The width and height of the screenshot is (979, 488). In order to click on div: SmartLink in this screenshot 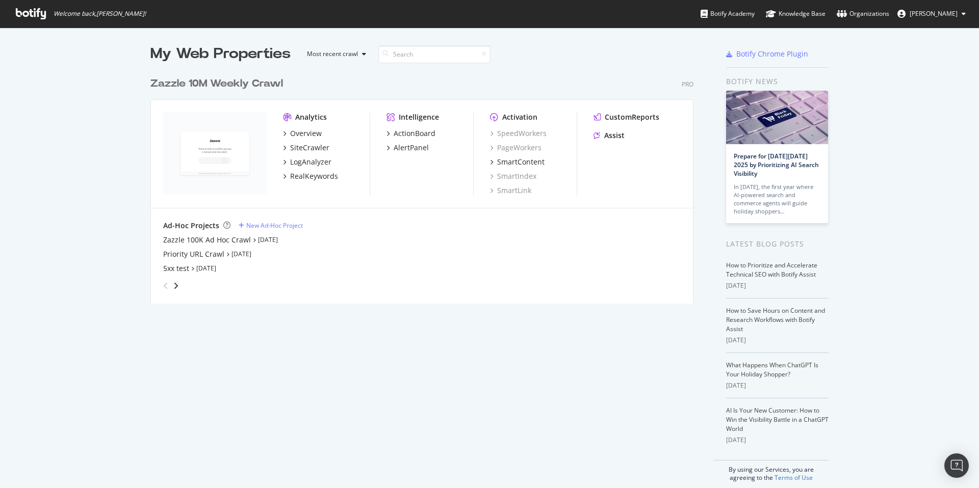, I will do `click(510, 191)`.